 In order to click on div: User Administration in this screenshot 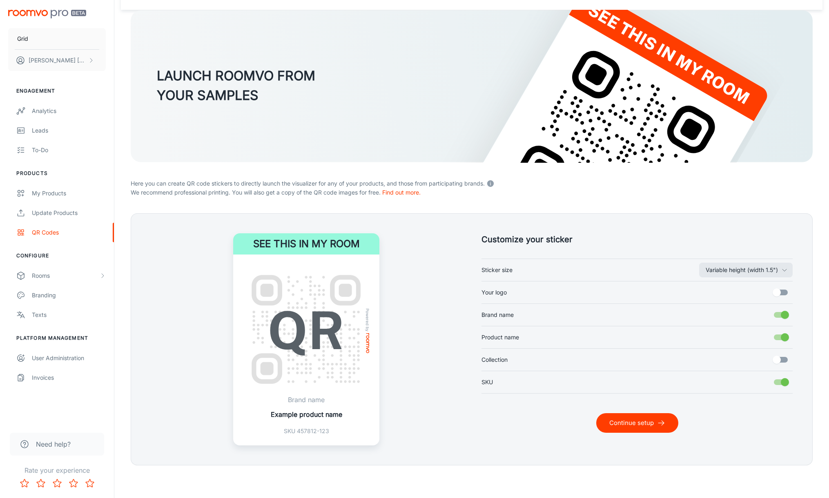, I will do `click(69, 358)`.